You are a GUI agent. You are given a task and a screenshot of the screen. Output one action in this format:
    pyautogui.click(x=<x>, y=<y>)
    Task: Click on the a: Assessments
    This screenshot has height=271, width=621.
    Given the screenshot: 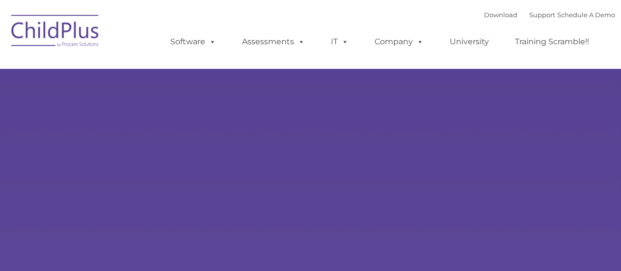 What is the action you would take?
    pyautogui.click(x=274, y=42)
    